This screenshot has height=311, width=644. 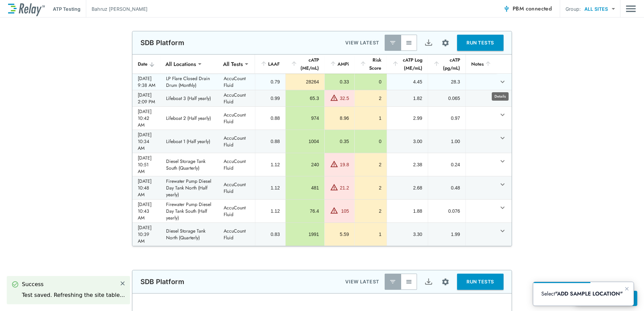 I want to click on div: 5.59, so click(x=339, y=234).